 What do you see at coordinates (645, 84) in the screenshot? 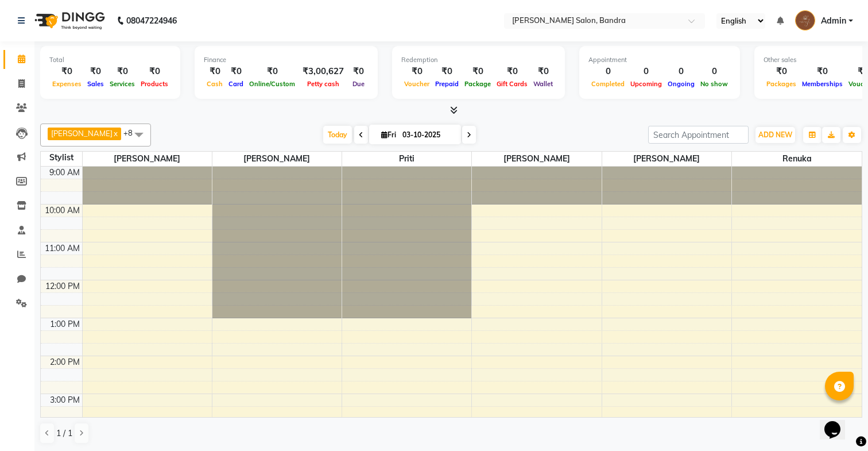
I see `span: Upcoming` at bounding box center [645, 84].